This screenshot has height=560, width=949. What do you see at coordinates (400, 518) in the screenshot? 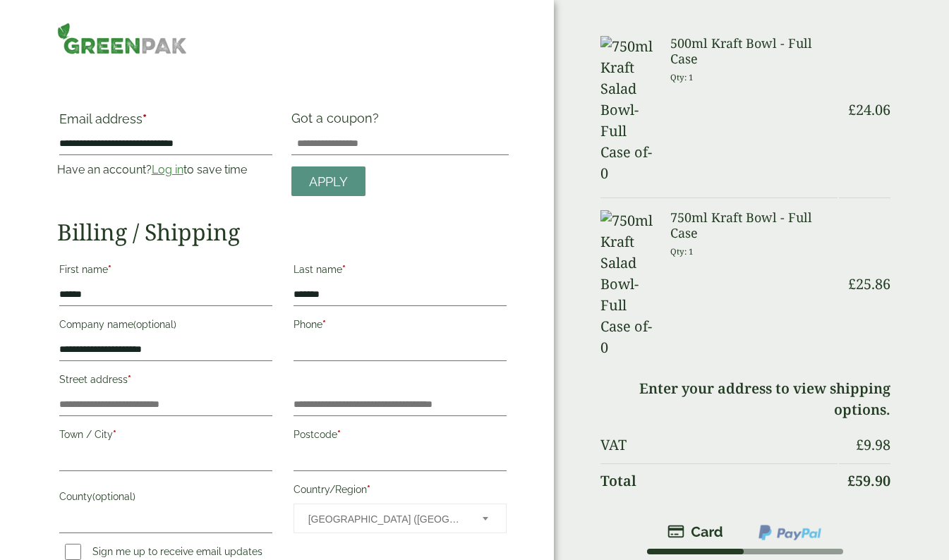
I see `span: Country/Region` at bounding box center [400, 518].